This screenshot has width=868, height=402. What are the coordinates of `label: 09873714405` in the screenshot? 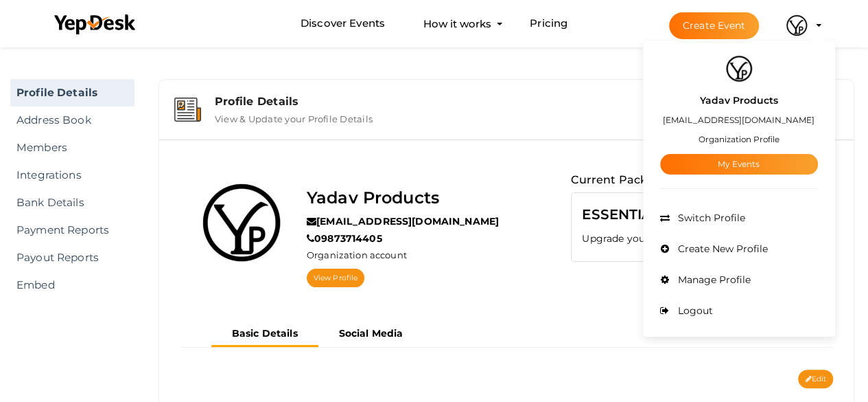 It's located at (344, 238).